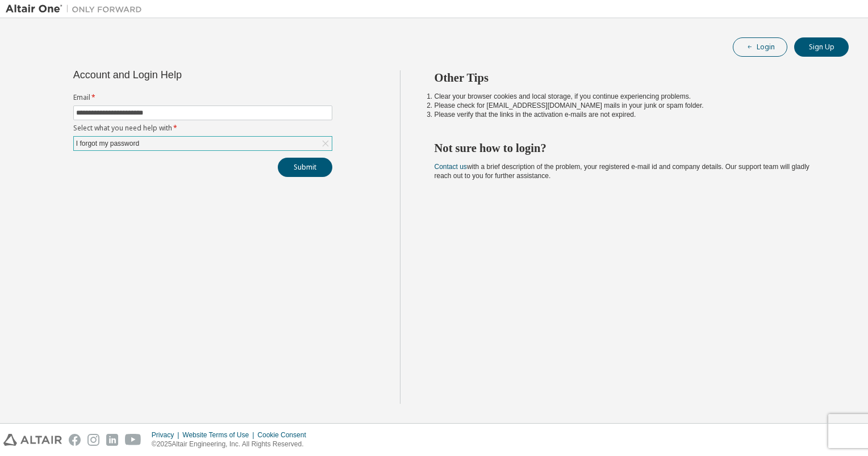  I want to click on li: Please verify that the links in the activation e-mails are not expired., so click(632, 114).